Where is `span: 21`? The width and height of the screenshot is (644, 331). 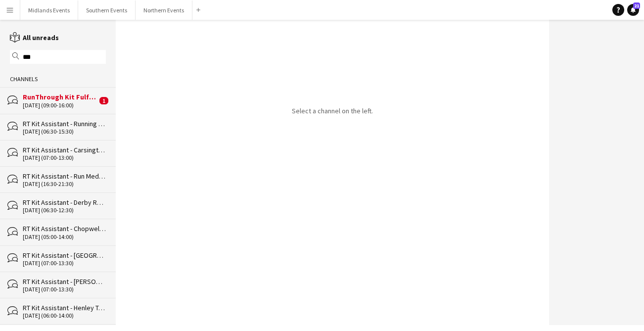
span: 21 is located at coordinates (636, 5).